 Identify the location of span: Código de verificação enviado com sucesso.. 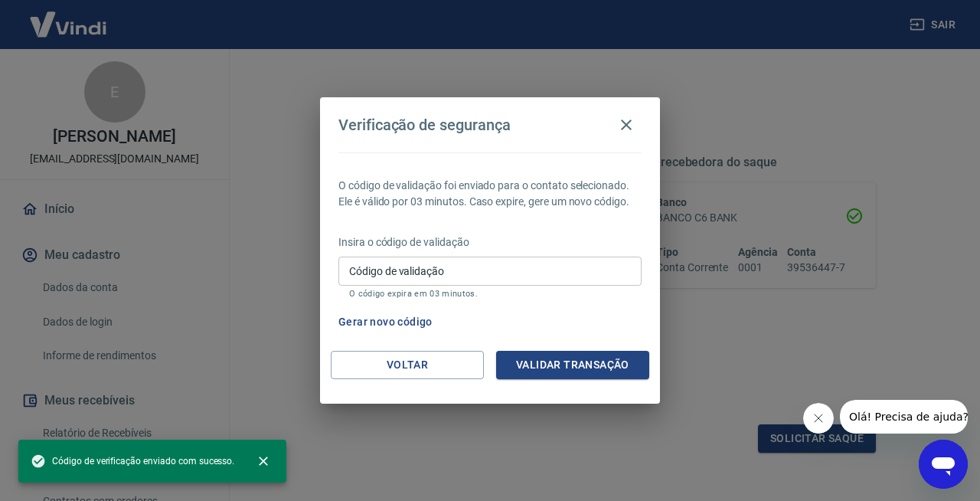
(132, 461).